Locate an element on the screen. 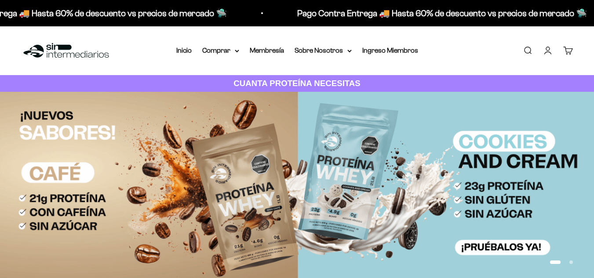 This screenshot has height=278, width=594. a: Inicio is located at coordinates (184, 50).